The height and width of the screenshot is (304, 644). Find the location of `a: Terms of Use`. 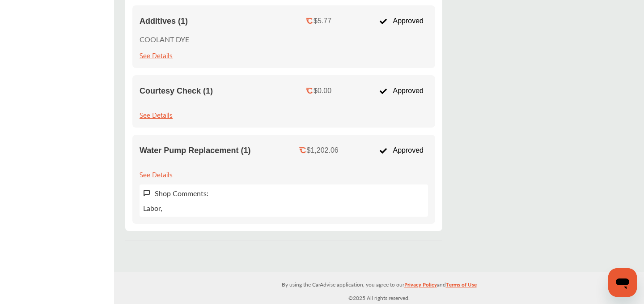

a: Terms of Use is located at coordinates (460, 285).